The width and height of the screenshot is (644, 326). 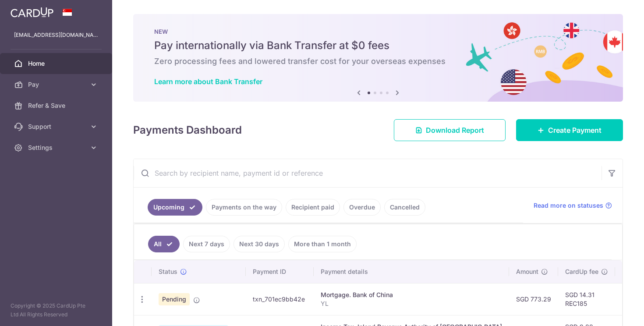 What do you see at coordinates (582, 272) in the screenshot?
I see `span: CardUp fee` at bounding box center [582, 272].